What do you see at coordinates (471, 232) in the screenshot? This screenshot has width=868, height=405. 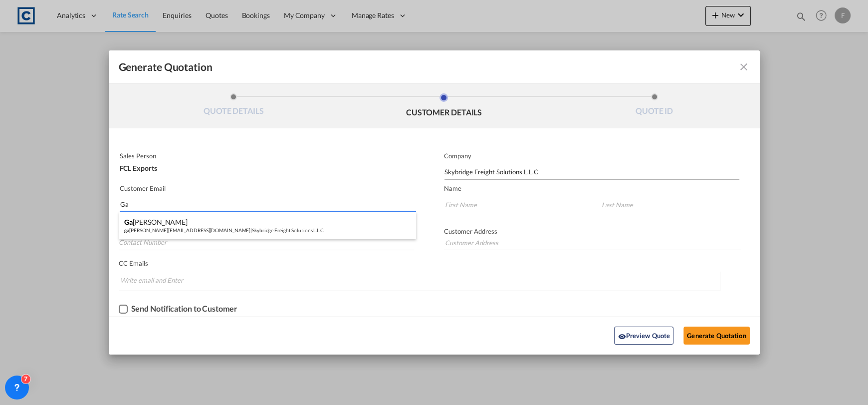 I see `span: Customer Address` at bounding box center [471, 232].